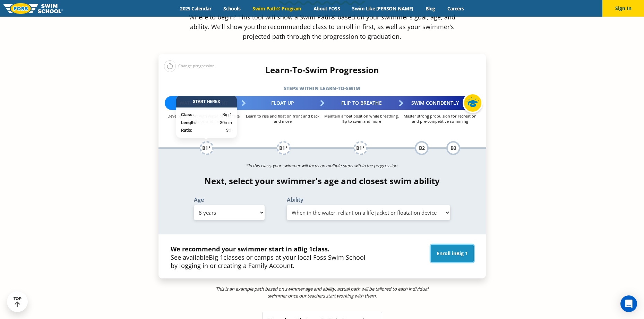 Image resolution: width=644 pixels, height=319 pixels. I want to click on p: Maintain a float position while breathing, flip to swim and more, so click(362, 119).